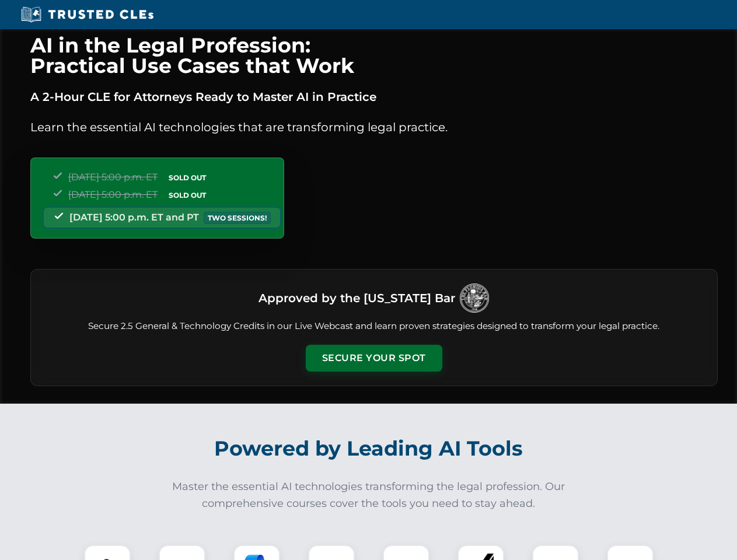 The height and width of the screenshot is (560, 737). Describe the element at coordinates (87, 15) in the screenshot. I see `img: Trusted CLEs` at that location.